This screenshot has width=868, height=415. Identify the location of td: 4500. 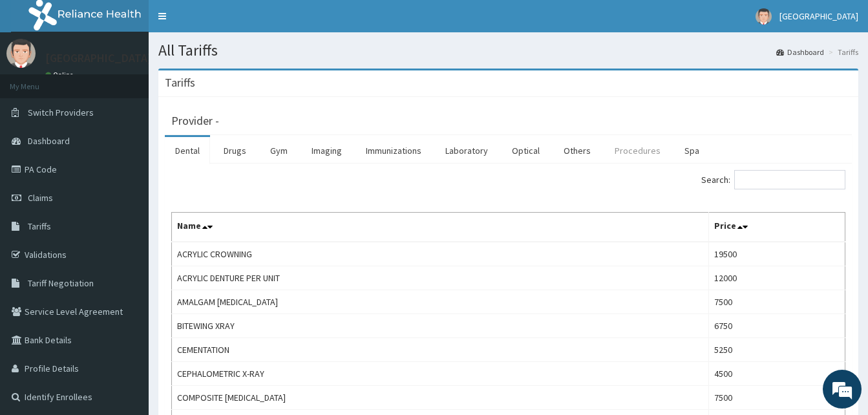
(776, 373).